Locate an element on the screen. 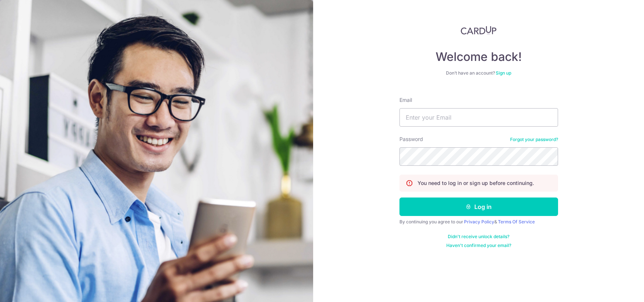  a: Sign up is located at coordinates (504, 72).